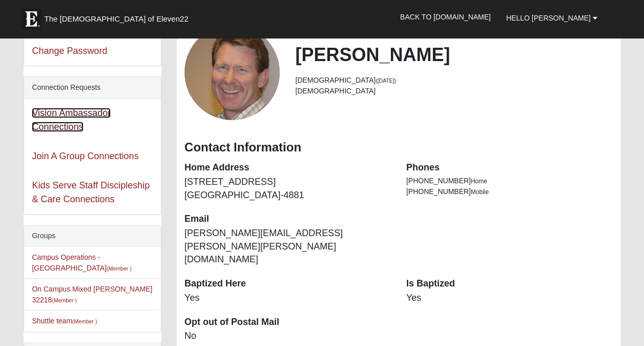 Image resolution: width=644 pixels, height=346 pixels. I want to click on a: Join A Group Connections, so click(85, 156).